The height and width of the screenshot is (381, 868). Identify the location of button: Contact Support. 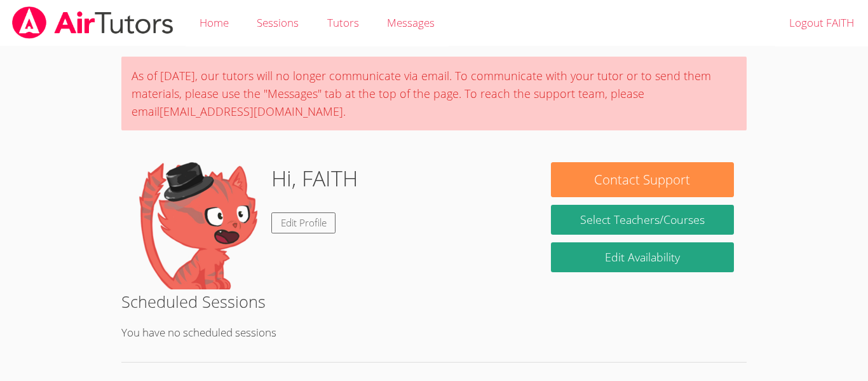
(642, 179).